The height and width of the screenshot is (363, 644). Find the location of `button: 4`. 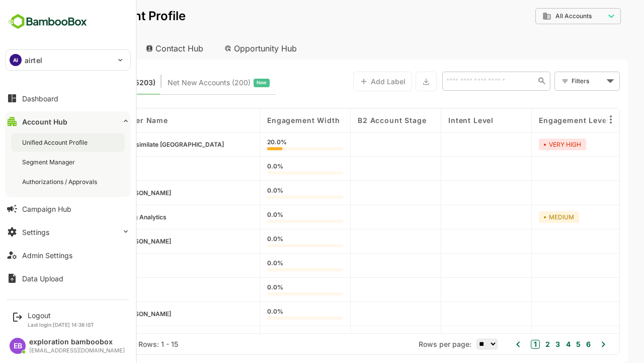

button: 4 is located at coordinates (532, 344).